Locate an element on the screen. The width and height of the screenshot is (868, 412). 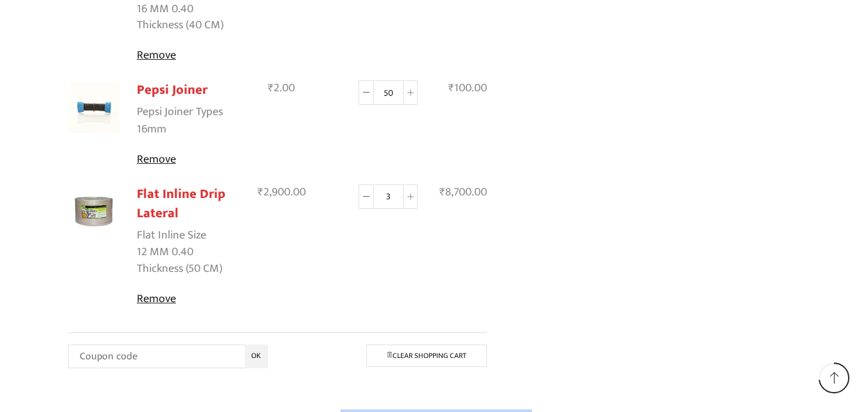
a: Pepsi Joiner is located at coordinates (172, 90).